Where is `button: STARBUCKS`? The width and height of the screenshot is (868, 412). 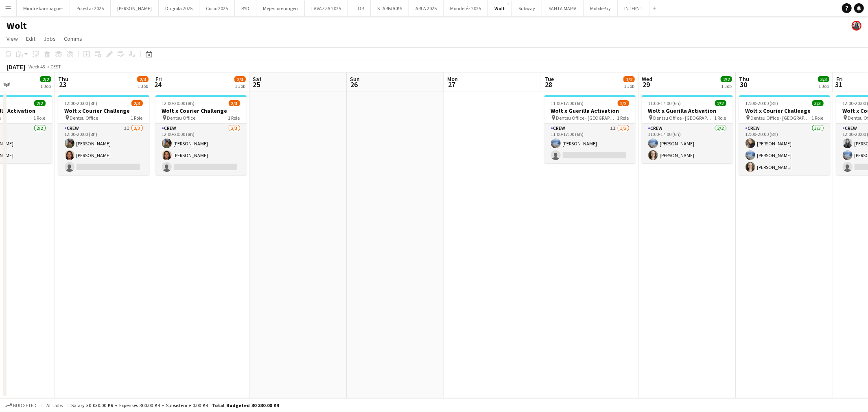
button: STARBUCKS is located at coordinates (390, 8).